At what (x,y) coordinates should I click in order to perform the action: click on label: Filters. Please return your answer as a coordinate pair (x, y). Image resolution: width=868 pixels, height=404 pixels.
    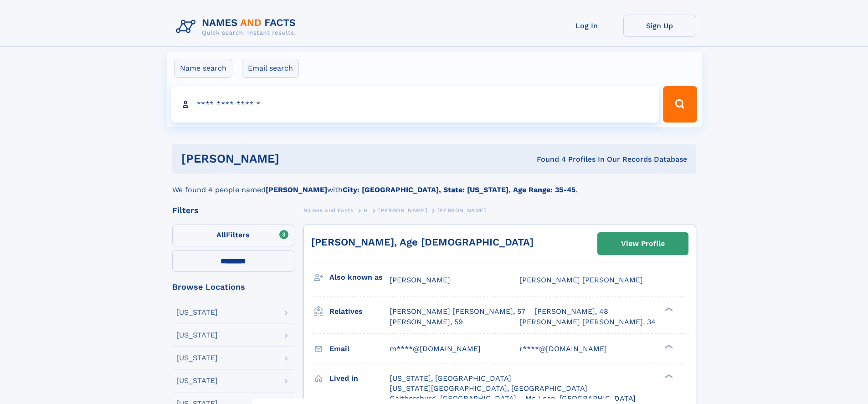
    Looking at the image, I should click on (233, 235).